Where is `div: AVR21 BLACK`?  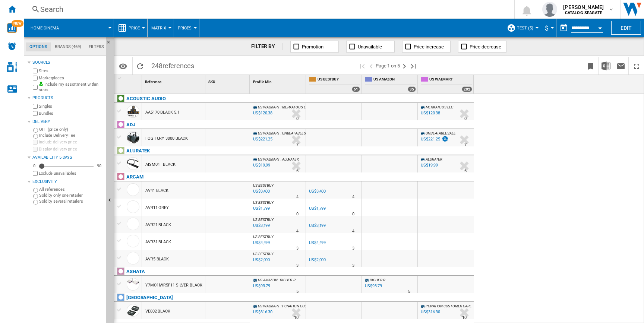 div: AVR21 BLACK is located at coordinates (158, 225).